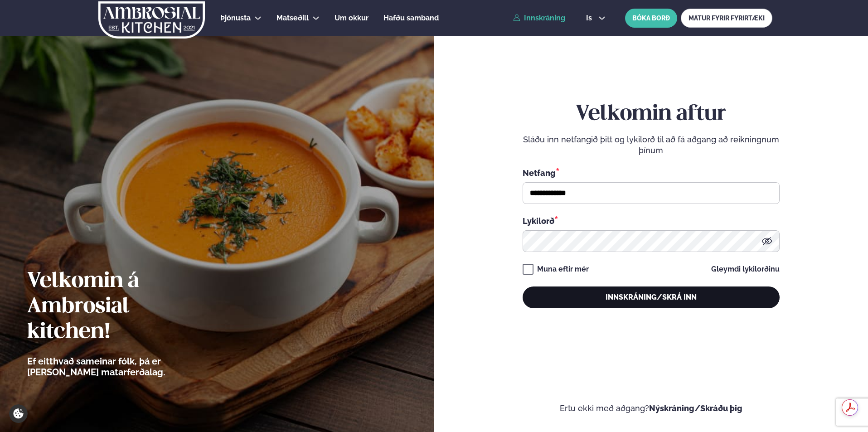  I want to click on a: Matseðill, so click(292, 18).